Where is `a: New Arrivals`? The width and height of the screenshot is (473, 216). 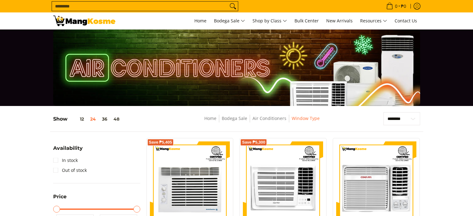 a: New Arrivals is located at coordinates (339, 21).